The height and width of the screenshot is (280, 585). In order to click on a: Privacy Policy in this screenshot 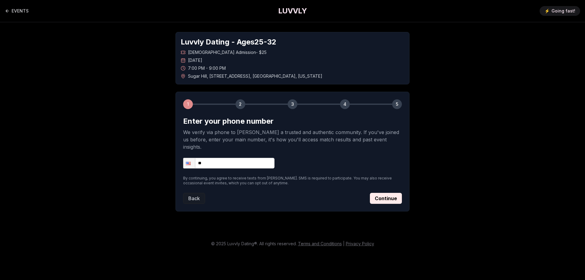, I will do `click(360, 243)`.